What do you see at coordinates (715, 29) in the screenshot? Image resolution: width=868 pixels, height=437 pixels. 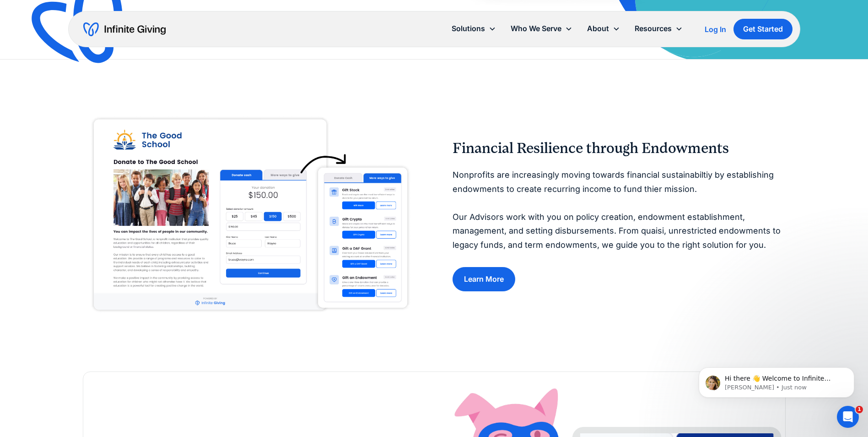 I see `a: Log In` at bounding box center [715, 29].